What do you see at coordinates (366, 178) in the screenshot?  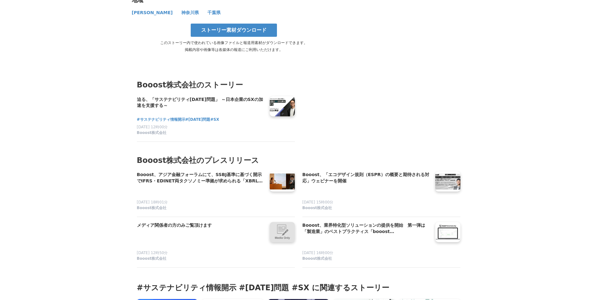 I see `a: Booost、「エコデザイン規則（ESPR）の概要と期待される対応」ウェビナーを開催` at bounding box center [366, 178].